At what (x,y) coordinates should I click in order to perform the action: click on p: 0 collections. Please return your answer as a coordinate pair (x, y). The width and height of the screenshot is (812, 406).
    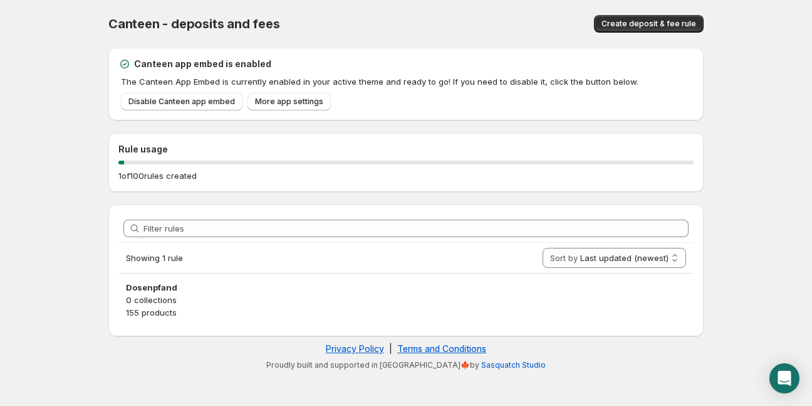
    Looking at the image, I should click on (406, 300).